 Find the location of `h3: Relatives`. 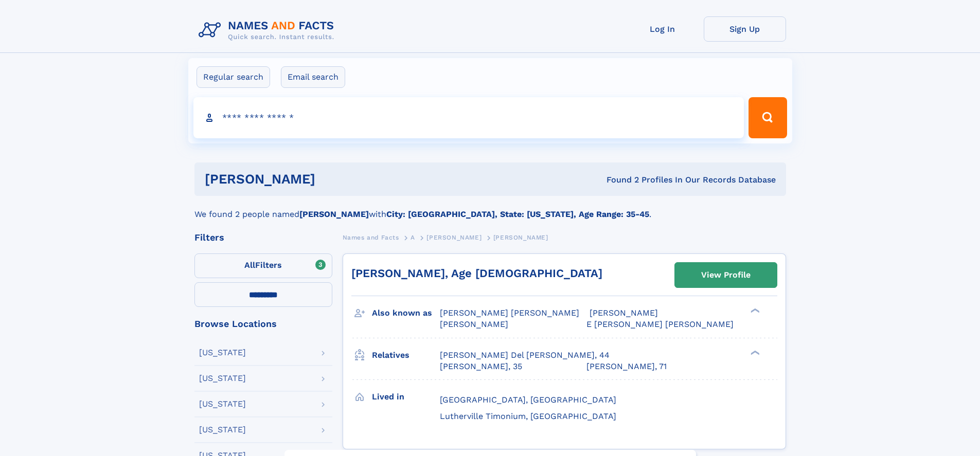

h3: Relatives is located at coordinates (406, 355).